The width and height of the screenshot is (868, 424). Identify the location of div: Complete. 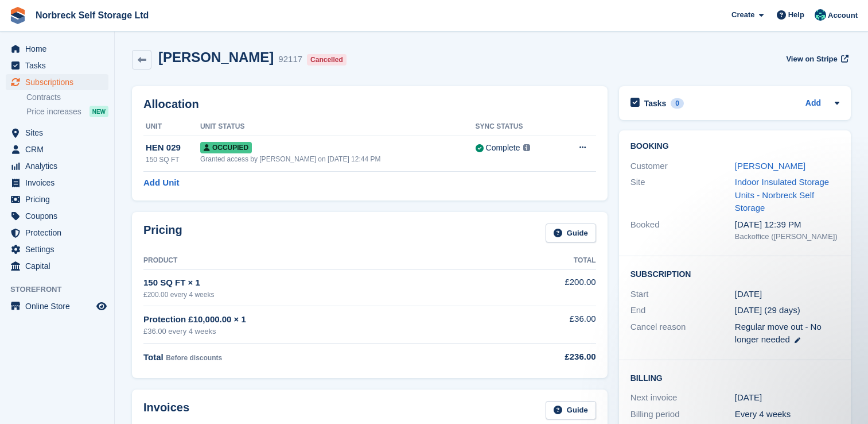
(503, 147).